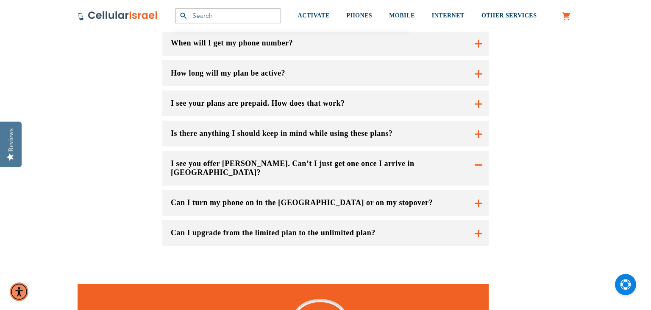 The image size is (651, 310). I want to click on div: Reviews, so click(11, 140).